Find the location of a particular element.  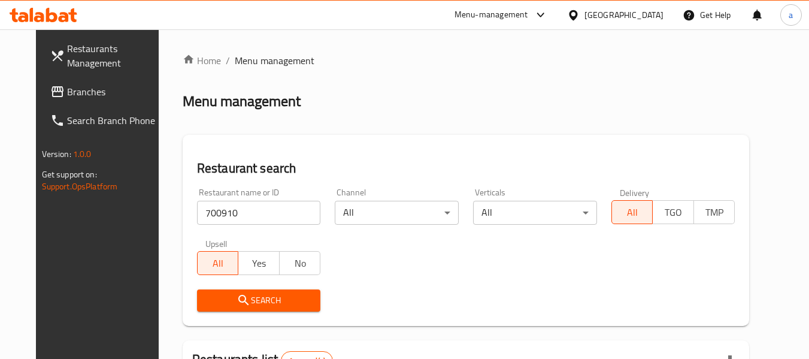

button: No is located at coordinates (300, 263).